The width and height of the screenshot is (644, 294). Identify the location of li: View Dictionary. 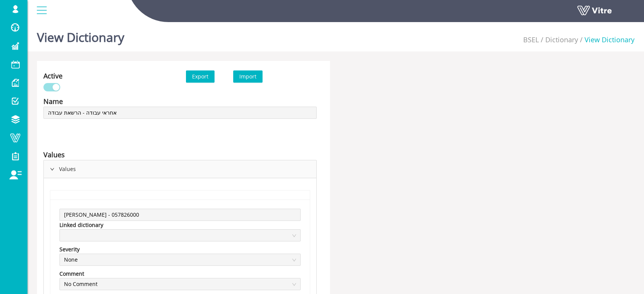
(606, 40).